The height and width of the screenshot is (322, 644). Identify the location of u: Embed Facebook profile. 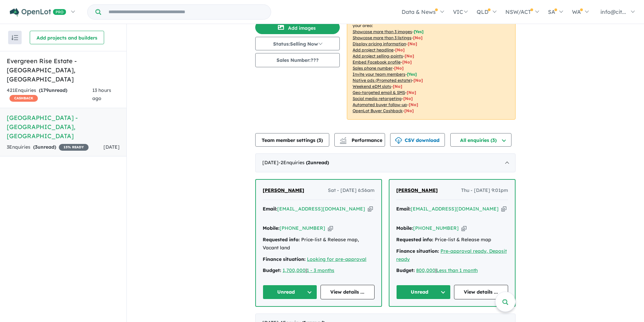
(376, 61).